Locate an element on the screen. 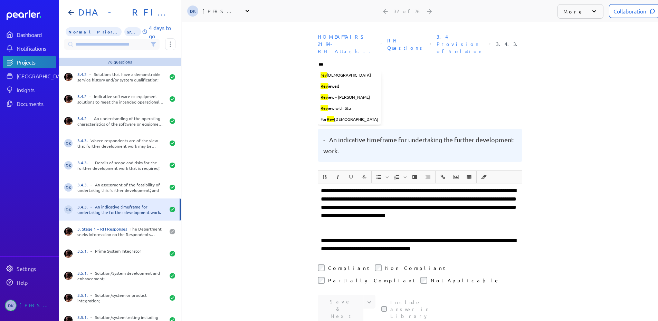  div: Notifications is located at coordinates (36, 48).